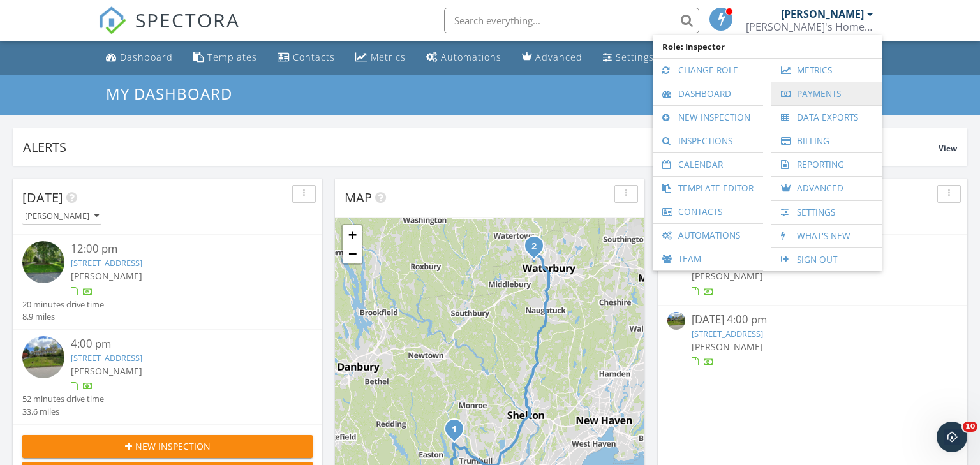  I want to click on div: Automations, so click(471, 57).